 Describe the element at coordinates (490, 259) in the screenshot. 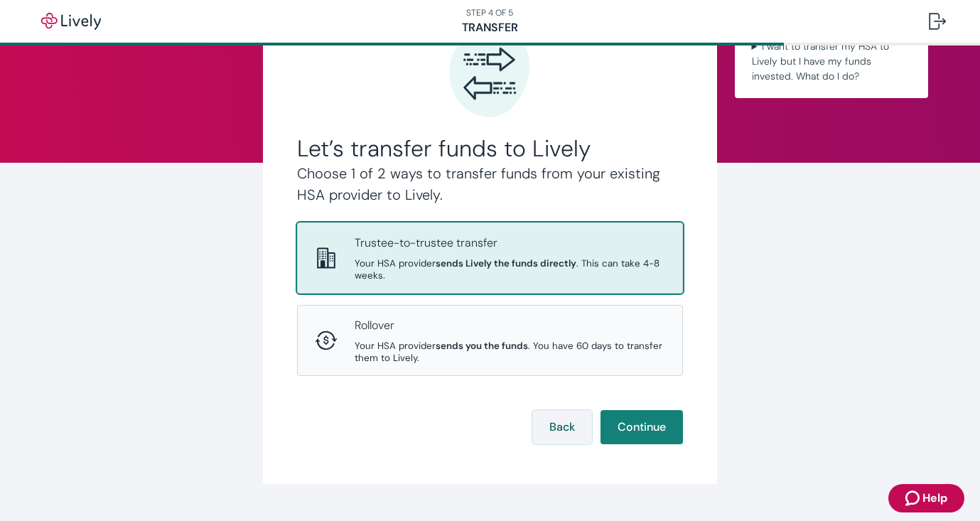

I see `button: Trustee-to-trusteeTrustee-to-trustee transferYour HSA providersends Lively the funds directly. Th...` at that location.